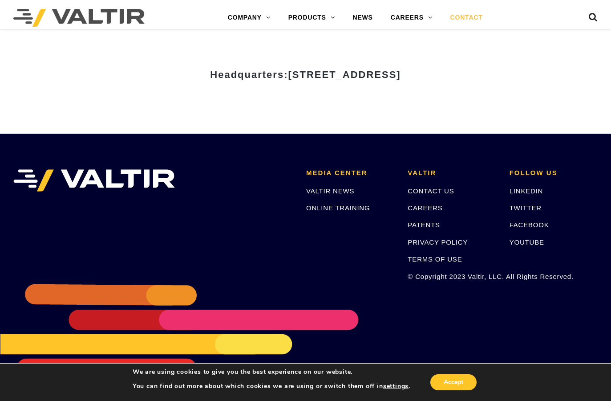 The image size is (611, 401). I want to click on a: CONTACT, so click(467, 18).